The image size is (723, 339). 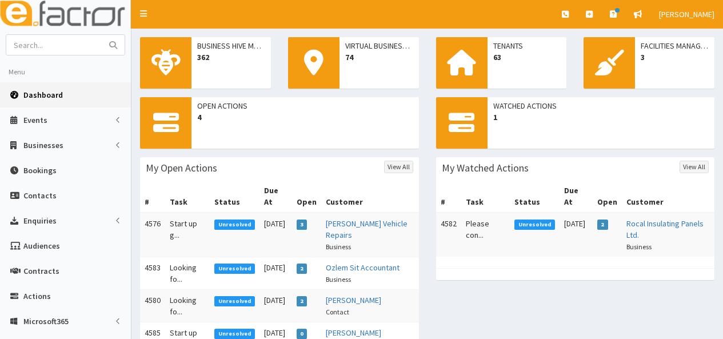 I want to click on td: 4576, so click(x=153, y=235).